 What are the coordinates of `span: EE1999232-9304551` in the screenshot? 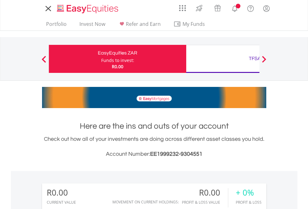 It's located at (176, 154).